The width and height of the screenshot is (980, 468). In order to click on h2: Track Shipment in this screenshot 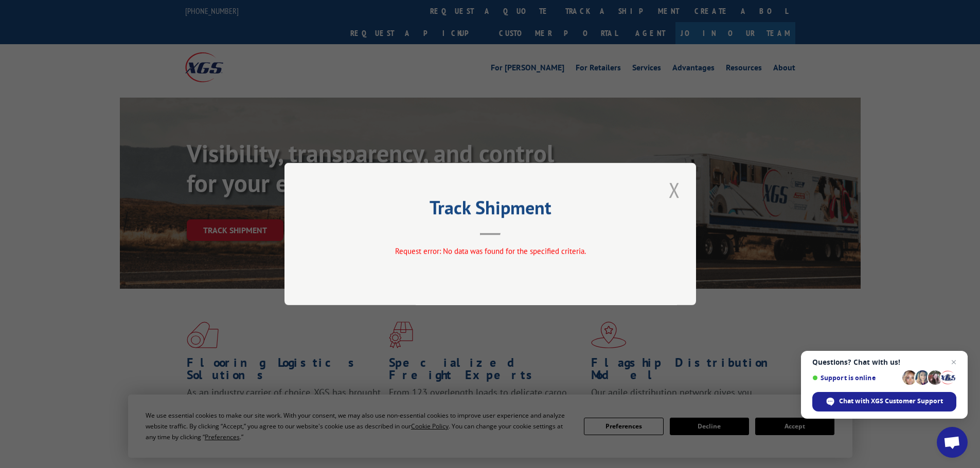, I will do `click(490, 210)`.